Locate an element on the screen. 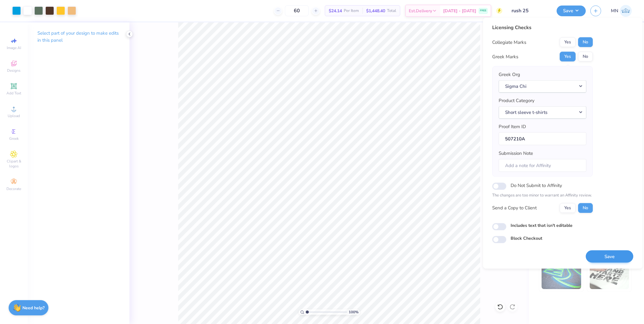 This screenshot has width=644, height=324. span: $24.14 is located at coordinates (335, 11).